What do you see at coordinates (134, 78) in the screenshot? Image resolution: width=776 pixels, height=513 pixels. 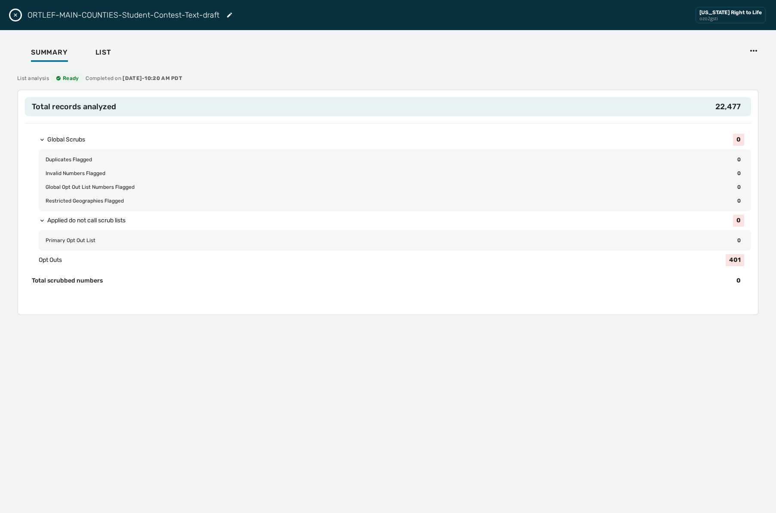 I see `span: Completed on` at bounding box center [134, 78].